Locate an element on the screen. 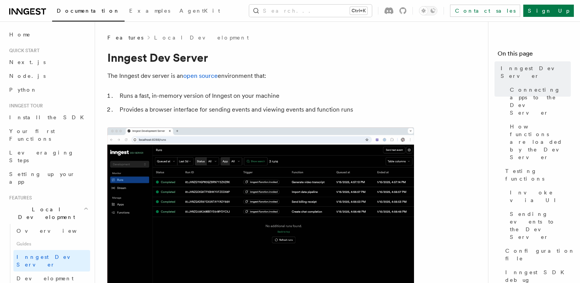 This screenshot has width=580, height=283. a: Overview is located at coordinates (52, 231).